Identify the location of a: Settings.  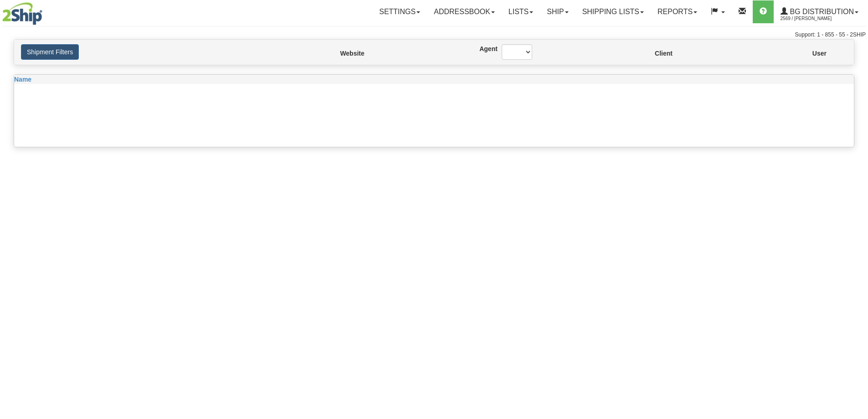
(399, 12).